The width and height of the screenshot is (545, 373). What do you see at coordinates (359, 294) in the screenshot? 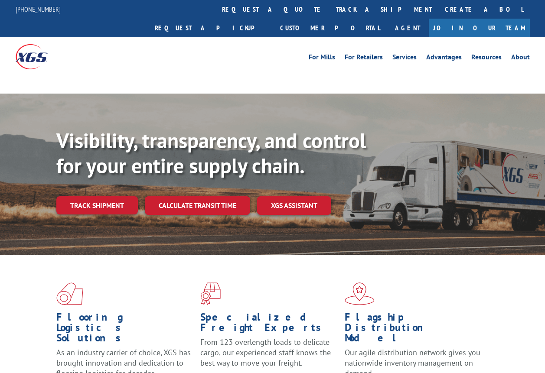
I see `img: xgs-icon-flagship-distribution-model-red` at bounding box center [359, 294].